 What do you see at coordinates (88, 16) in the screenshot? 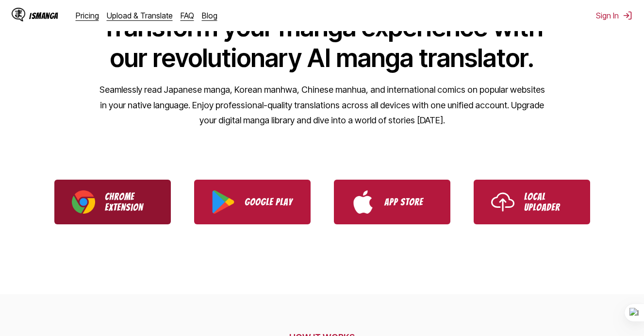
I see `a: Pricing` at bounding box center [88, 16].